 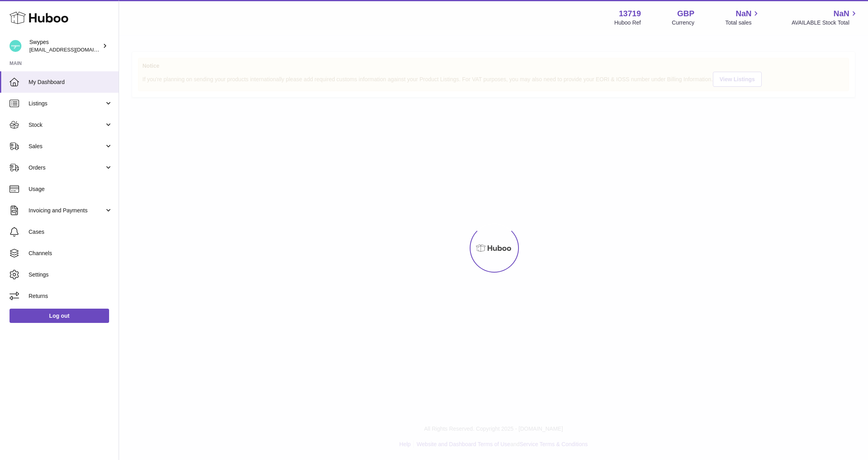 I want to click on span: Invoicing and Payments, so click(x=66, y=210).